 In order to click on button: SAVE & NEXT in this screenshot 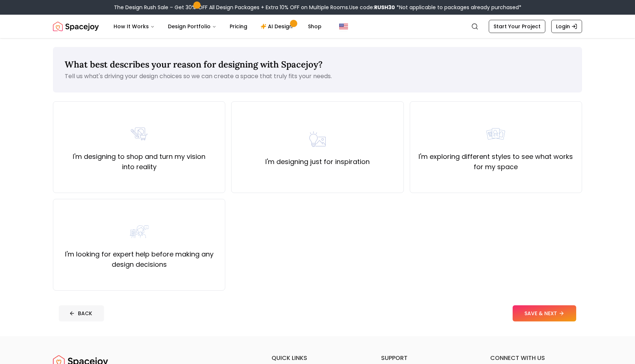, I will do `click(544, 313)`.